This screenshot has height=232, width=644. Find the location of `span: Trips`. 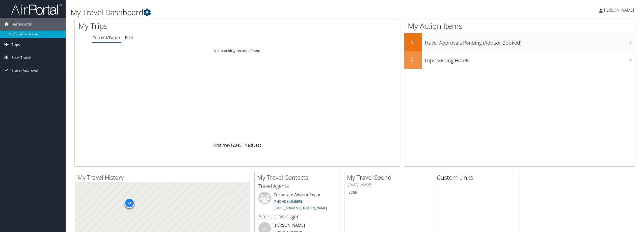

span: Trips is located at coordinates (16, 45).